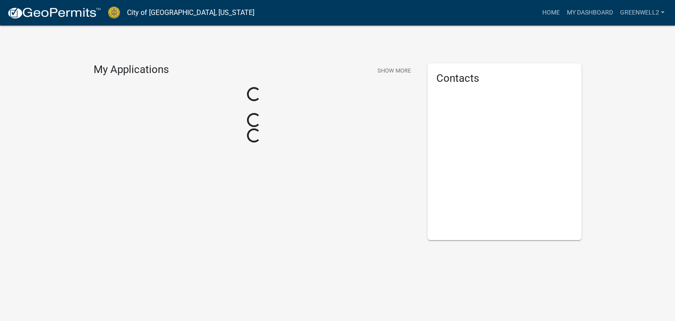  I want to click on h4: My Applications, so click(131, 70).